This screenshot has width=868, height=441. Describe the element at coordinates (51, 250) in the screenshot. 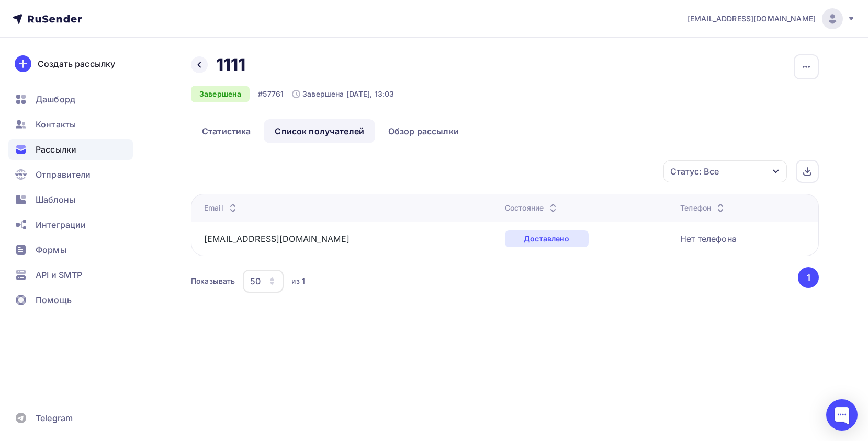

I see `span: Формы` at that location.